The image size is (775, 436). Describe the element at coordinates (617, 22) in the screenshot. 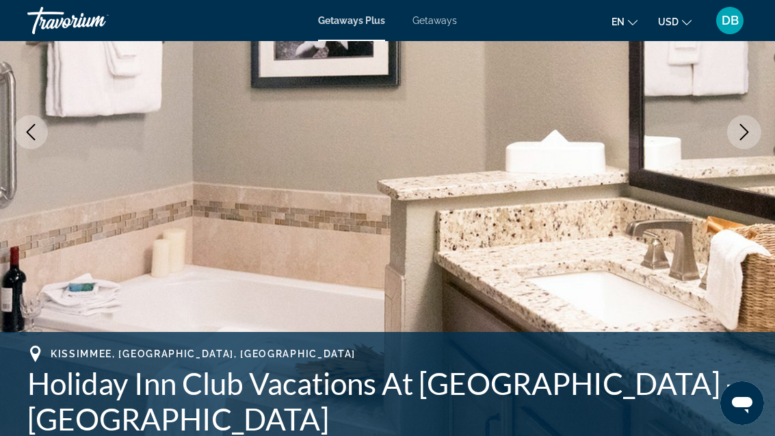

I see `span: en` at that location.